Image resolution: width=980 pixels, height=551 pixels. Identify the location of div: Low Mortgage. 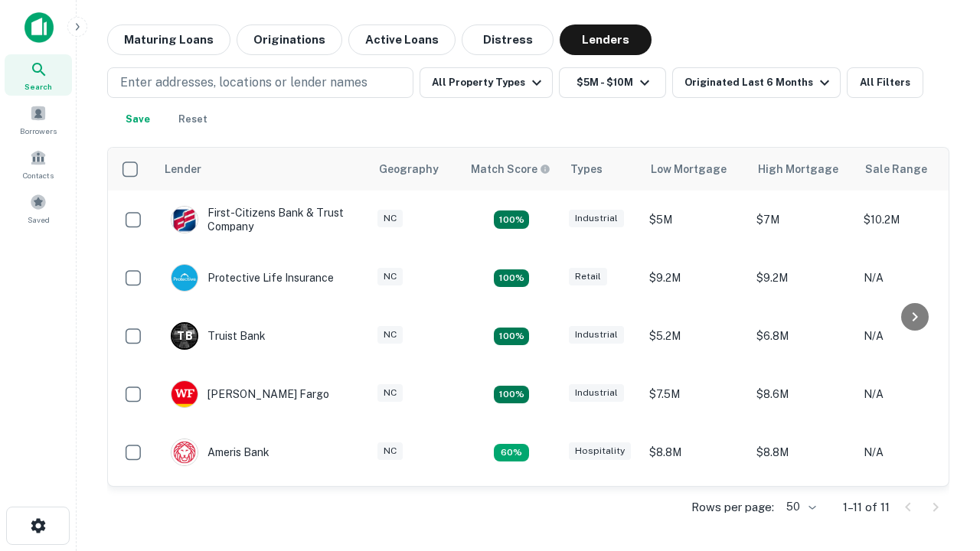
(689, 169).